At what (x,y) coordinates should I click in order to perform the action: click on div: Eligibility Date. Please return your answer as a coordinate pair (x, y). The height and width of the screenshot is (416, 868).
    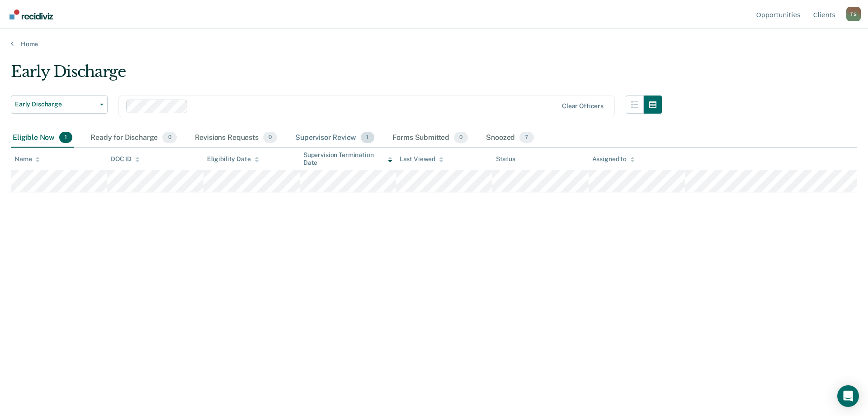
    Looking at the image, I should click on (233, 159).